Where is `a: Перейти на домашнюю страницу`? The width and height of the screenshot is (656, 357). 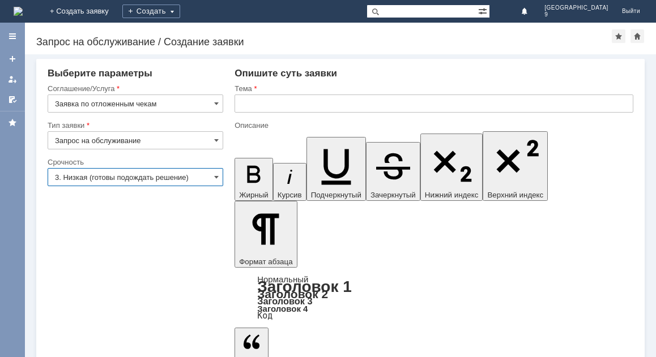
a: Перейти на домашнюю страницу is located at coordinates (18, 11).